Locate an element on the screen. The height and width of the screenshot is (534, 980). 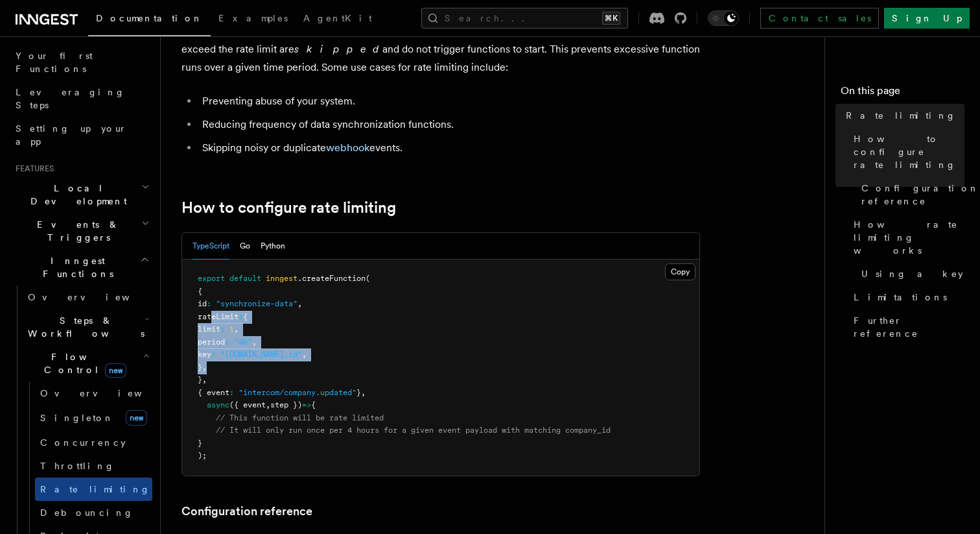
span: Using a key is located at coordinates (912, 273).